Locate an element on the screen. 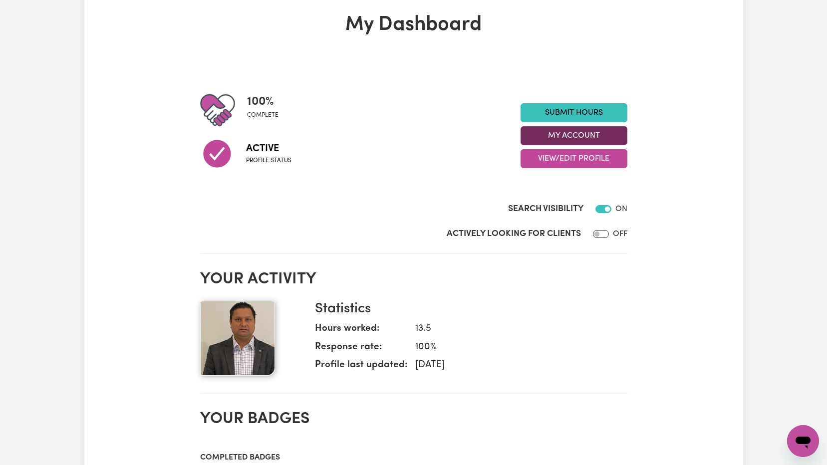 The width and height of the screenshot is (827, 465). h2: Your activity is located at coordinates (414, 279).